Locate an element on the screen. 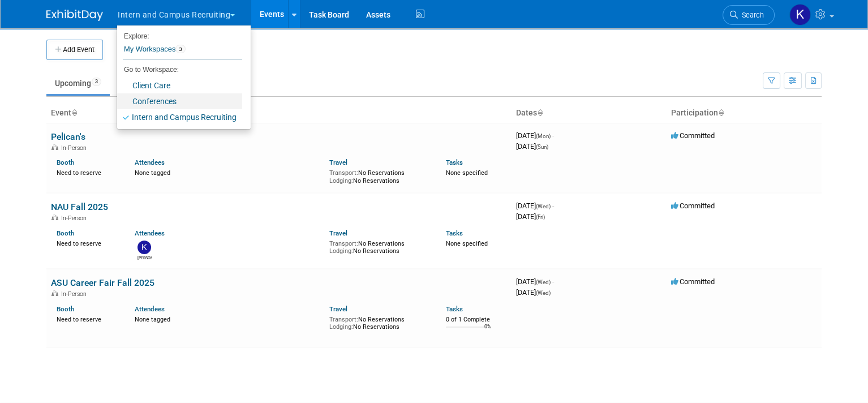 The image size is (868, 403). li: Explore: is located at coordinates (180, 35).